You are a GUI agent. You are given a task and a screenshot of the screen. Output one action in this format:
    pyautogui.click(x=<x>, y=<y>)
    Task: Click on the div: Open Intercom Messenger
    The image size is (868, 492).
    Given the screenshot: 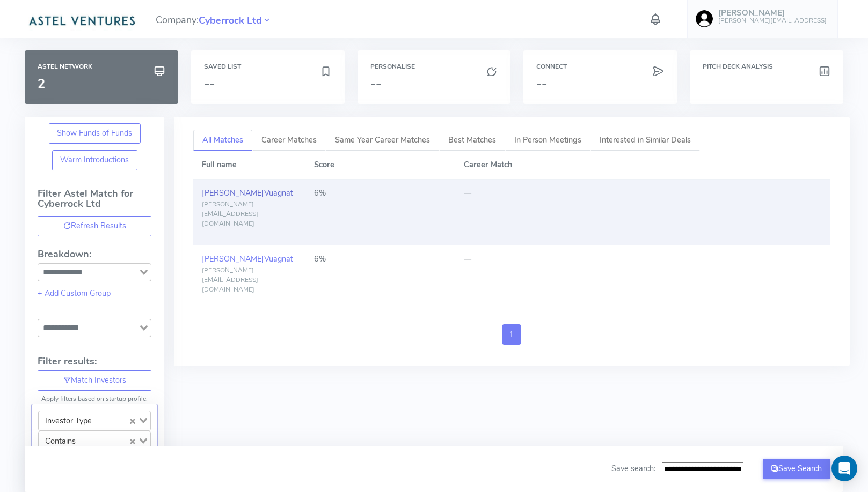 What is the action you would take?
    pyautogui.click(x=844, y=469)
    